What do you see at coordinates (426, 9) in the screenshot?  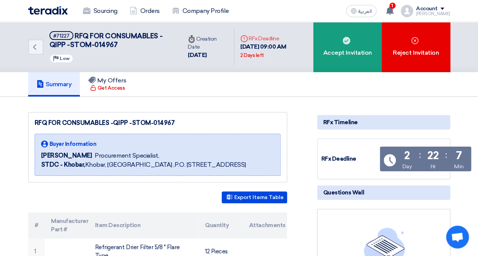 I see `div: Account` at bounding box center [426, 9].